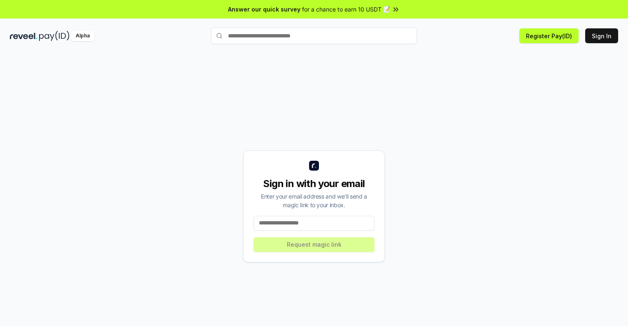 This screenshot has width=628, height=326. I want to click on button: Sign In, so click(601, 36).